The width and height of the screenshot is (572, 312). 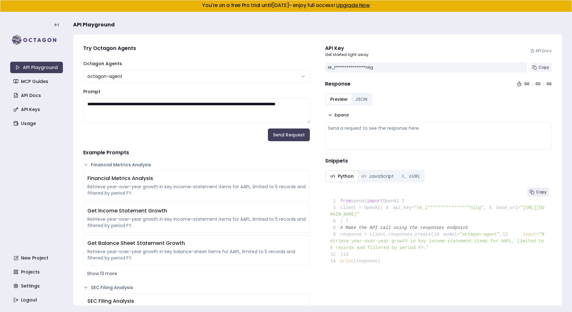 What do you see at coordinates (335, 201) in the screenshot?
I see `span: 1` at bounding box center [335, 201].